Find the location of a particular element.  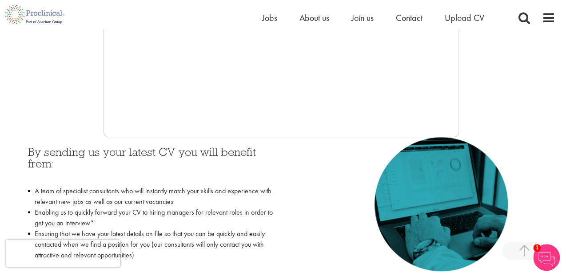

a: Upload CV is located at coordinates (465, 18).